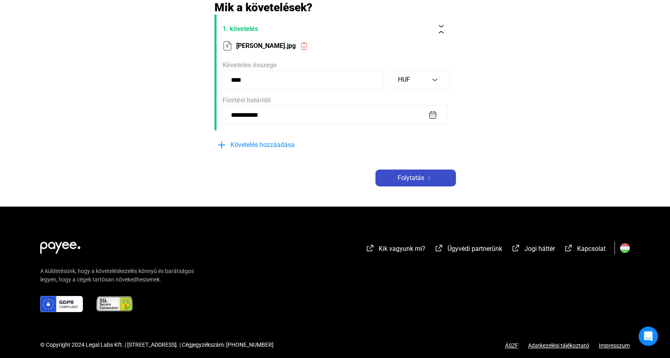 The image size is (670, 358). Describe the element at coordinates (416, 178) in the screenshot. I see `button: Folytatásarrow-right-white` at that location.